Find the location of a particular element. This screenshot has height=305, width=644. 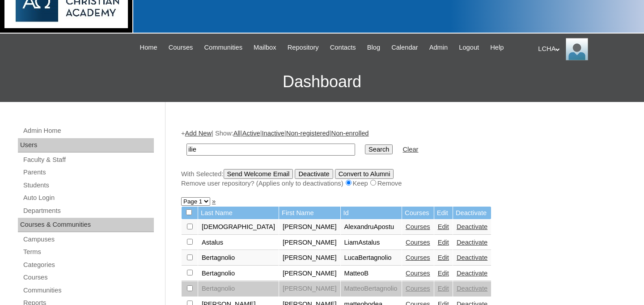

span: Courses is located at coordinates (181, 47).